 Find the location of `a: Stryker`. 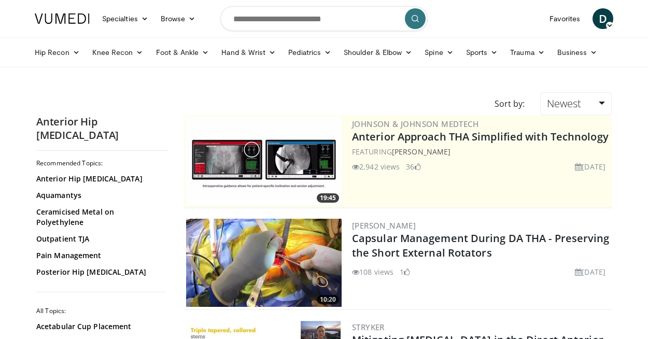

a: Stryker is located at coordinates (368, 327).